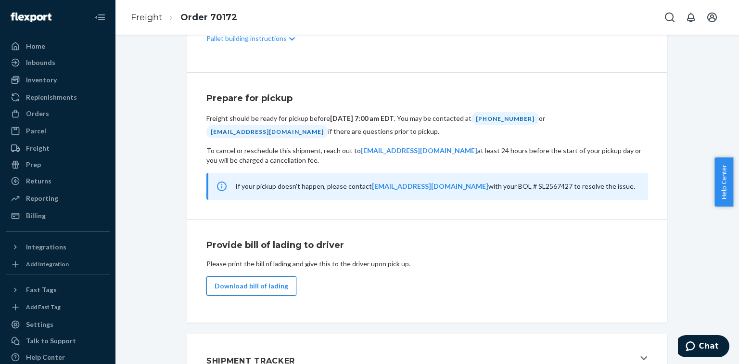 The width and height of the screenshot is (739, 364). What do you see at coordinates (209, 17) in the screenshot?
I see `a: Order 70172` at bounding box center [209, 17].